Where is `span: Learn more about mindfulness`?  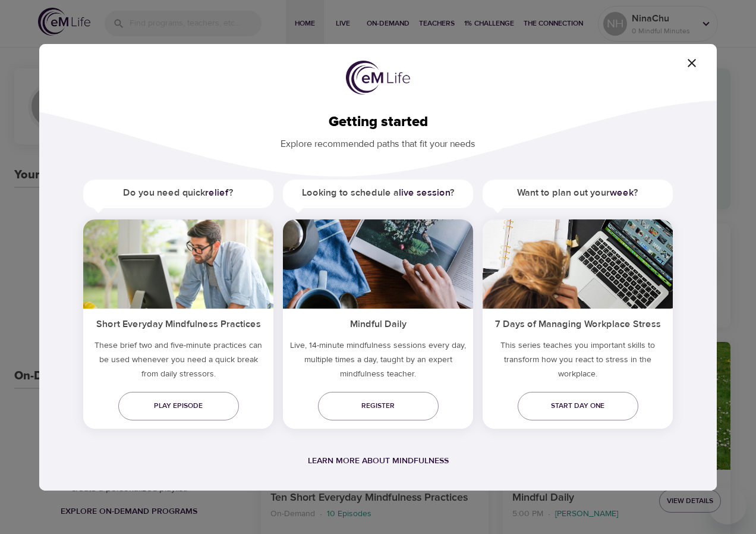
span: Learn more about mindfulness is located at coordinates (378, 461).